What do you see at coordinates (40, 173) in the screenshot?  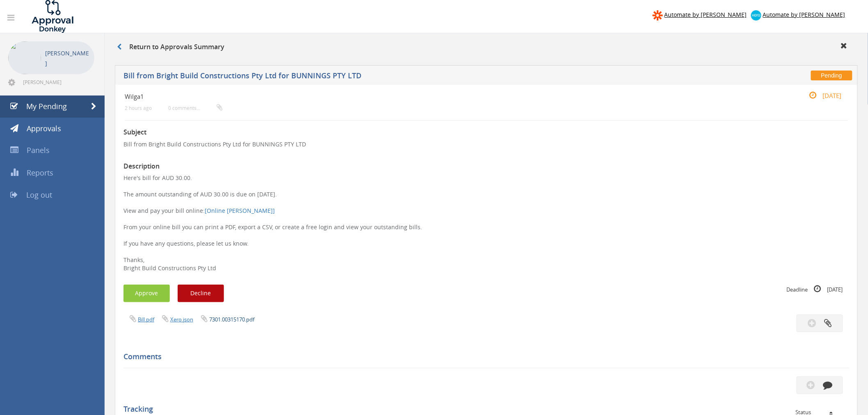 I see `span: Reports` at bounding box center [40, 173].